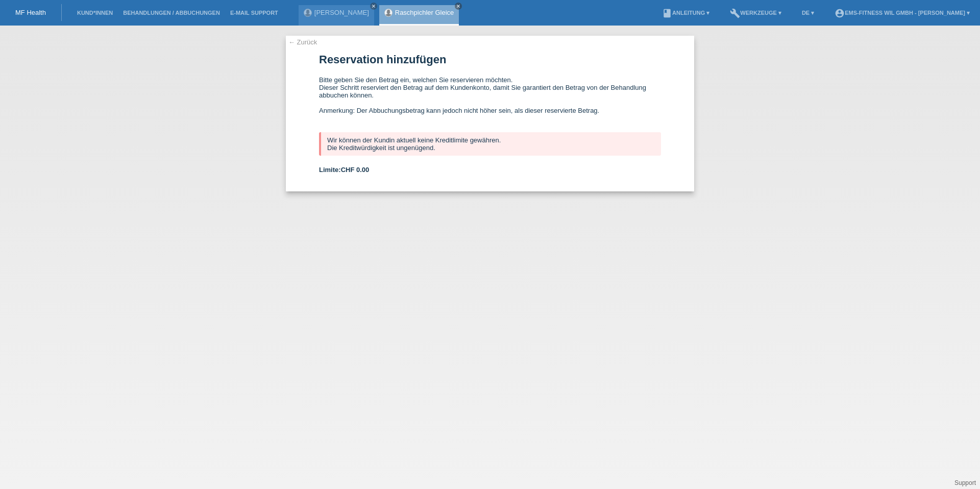 This screenshot has height=489, width=980. What do you see at coordinates (424, 13) in the screenshot?
I see `a: Raschpichler Gleice` at bounding box center [424, 13].